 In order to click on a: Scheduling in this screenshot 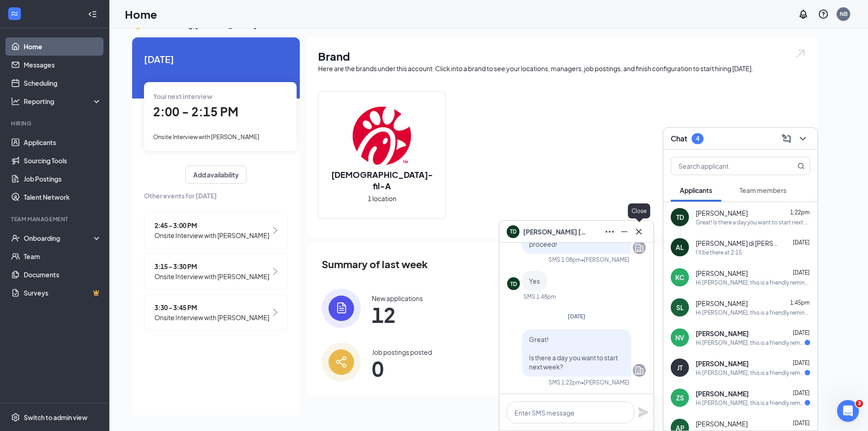, I will do `click(62, 83)`.